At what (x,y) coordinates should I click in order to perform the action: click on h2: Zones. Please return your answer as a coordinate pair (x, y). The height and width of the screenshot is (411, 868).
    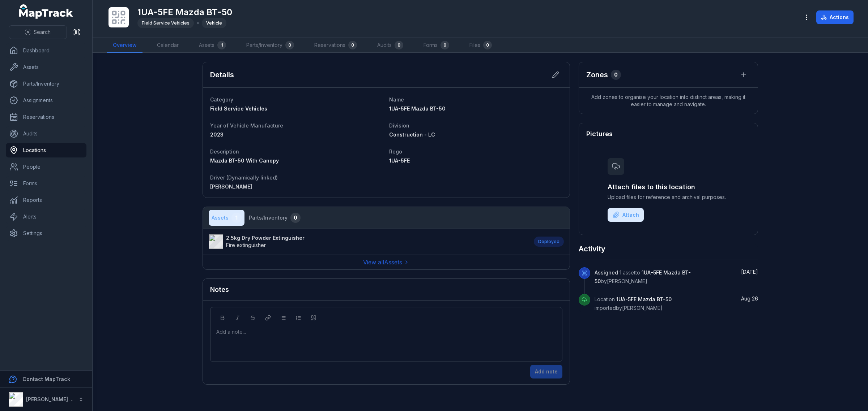
    Looking at the image, I should click on (597, 75).